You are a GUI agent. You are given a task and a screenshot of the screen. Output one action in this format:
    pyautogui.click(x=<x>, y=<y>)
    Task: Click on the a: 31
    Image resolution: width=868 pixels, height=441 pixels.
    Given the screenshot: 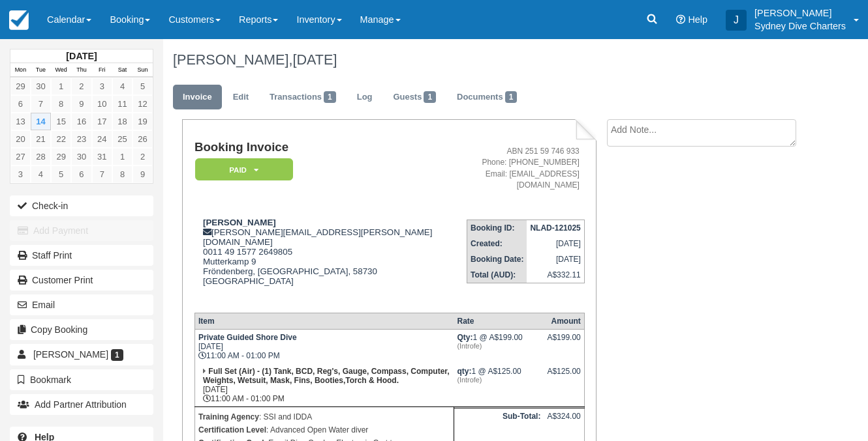 What is the action you would take?
    pyautogui.click(x=102, y=157)
    